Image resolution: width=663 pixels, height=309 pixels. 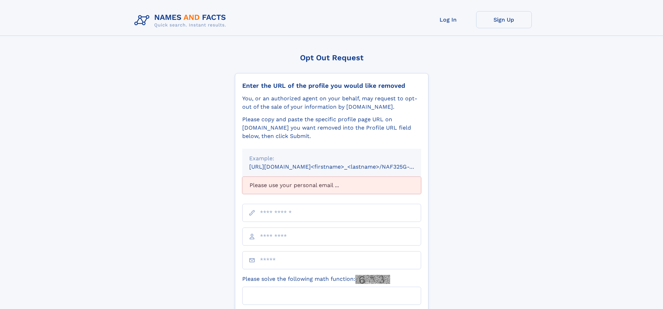 I want to click on div: Enter the URL of the profile you would like removed, so click(x=332, y=86).